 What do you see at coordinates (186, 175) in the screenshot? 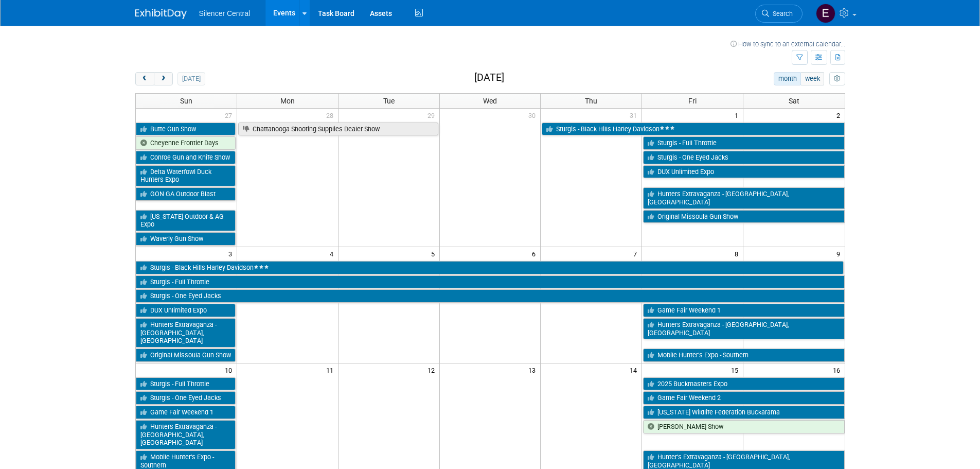
I see `a: Delta Waterfowl Duck Hunters Expo` at bounding box center [186, 175].